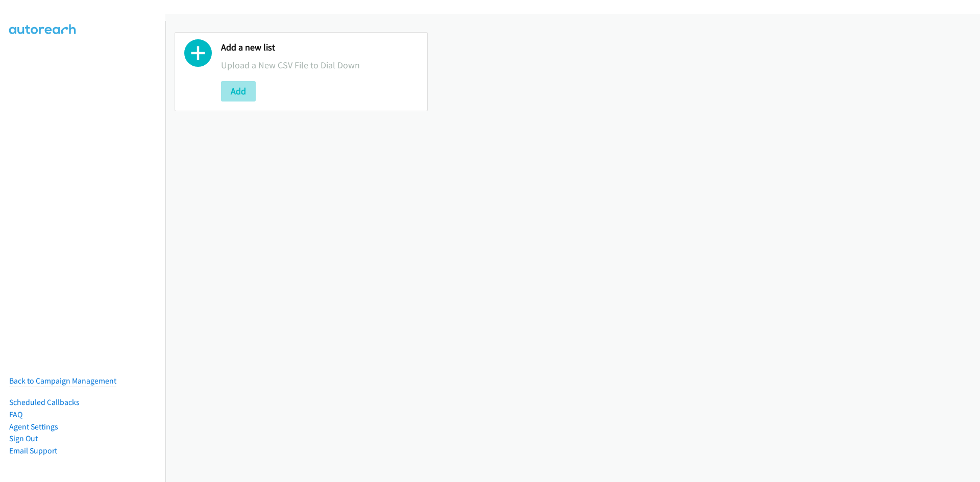 The width and height of the screenshot is (980, 482). Describe the element at coordinates (16, 414) in the screenshot. I see `a: FAQ` at that location.